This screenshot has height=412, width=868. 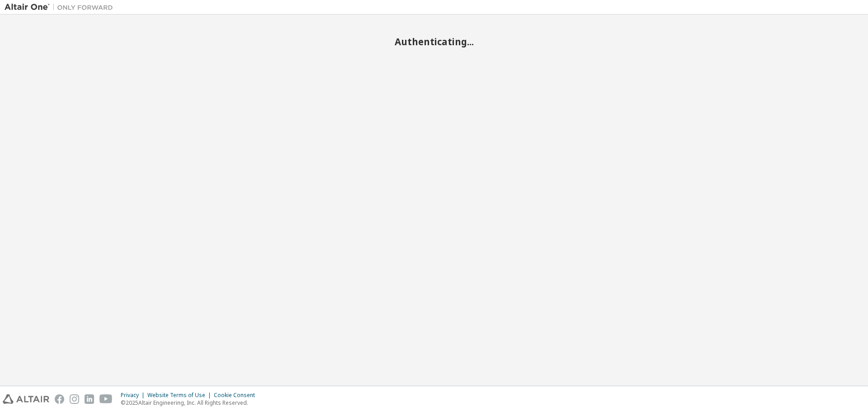 I want to click on h2: Authenticating..., so click(x=434, y=42).